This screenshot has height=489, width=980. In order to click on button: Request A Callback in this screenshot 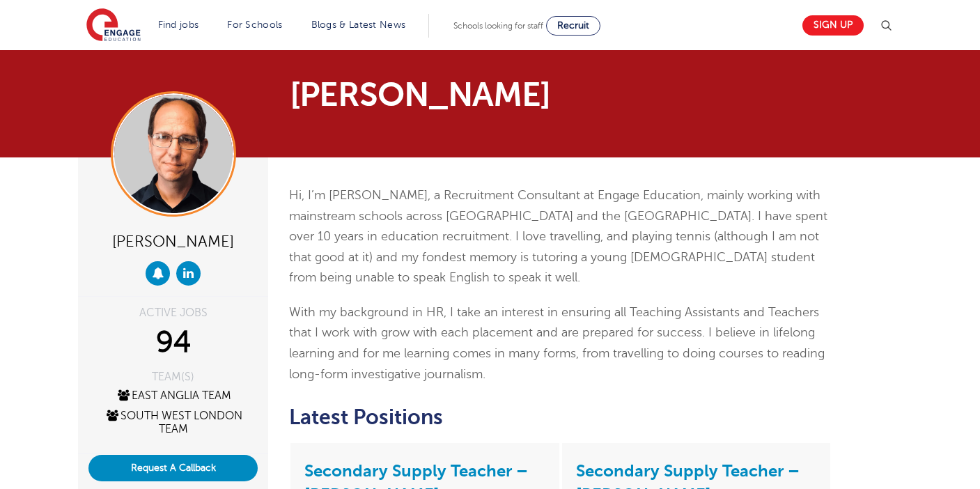, I will do `click(173, 468)`.